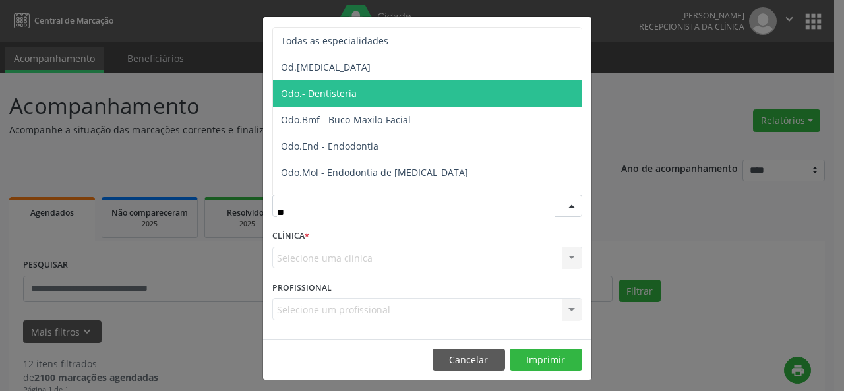  Describe the element at coordinates (319, 93) in the screenshot. I see `span: Odo.- Dentisteria` at that location.